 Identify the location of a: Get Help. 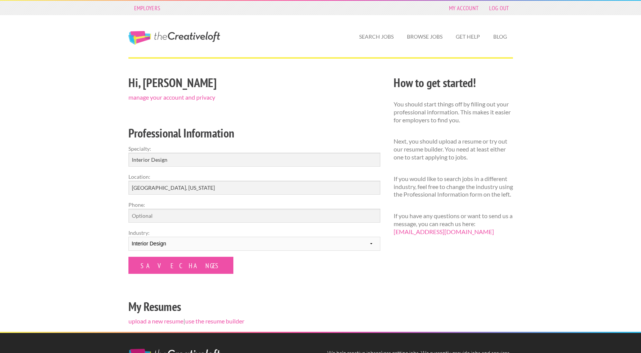
(468, 37).